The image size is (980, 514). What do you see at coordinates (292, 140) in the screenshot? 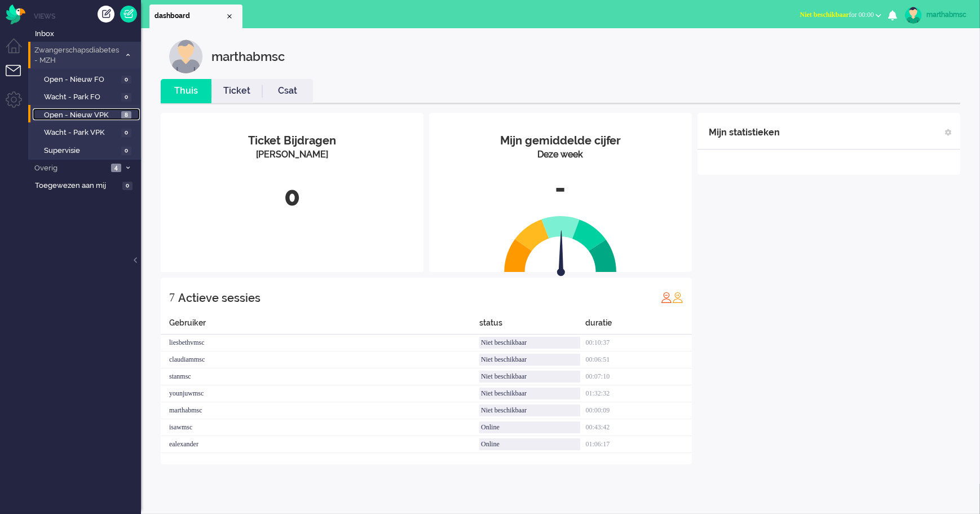
I see `div: Ticket Bijdragen` at bounding box center [292, 140].